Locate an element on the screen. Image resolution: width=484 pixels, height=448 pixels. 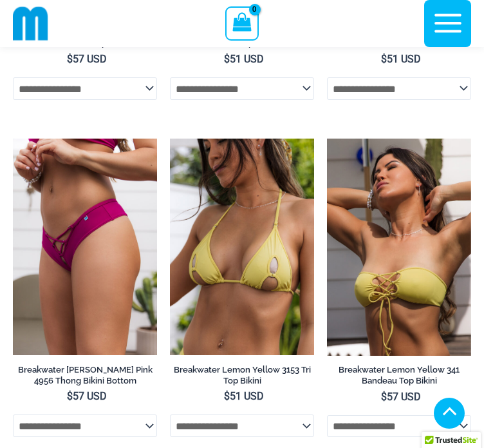
h2: Breakwater Lemon Yellow 341 Bandeau Top Bikini is located at coordinates (399, 375).